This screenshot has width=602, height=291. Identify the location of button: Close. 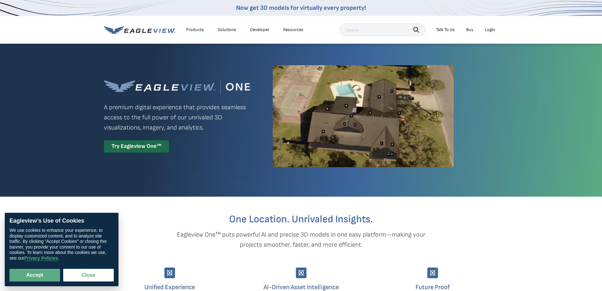
(89, 275).